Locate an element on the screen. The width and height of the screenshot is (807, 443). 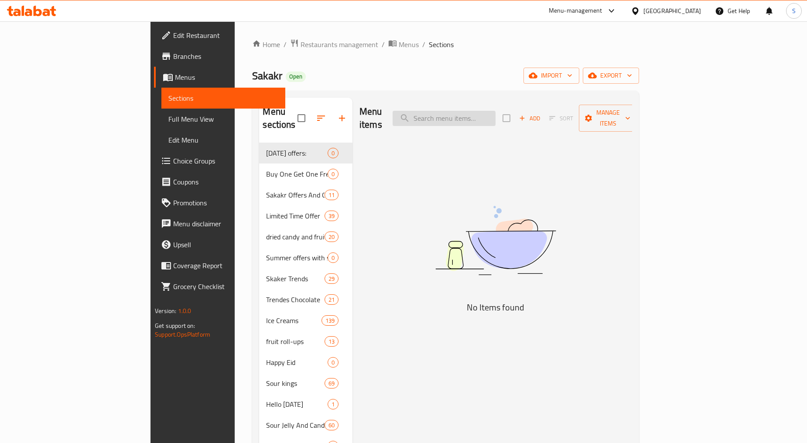
span: 60 is located at coordinates (331, 425).